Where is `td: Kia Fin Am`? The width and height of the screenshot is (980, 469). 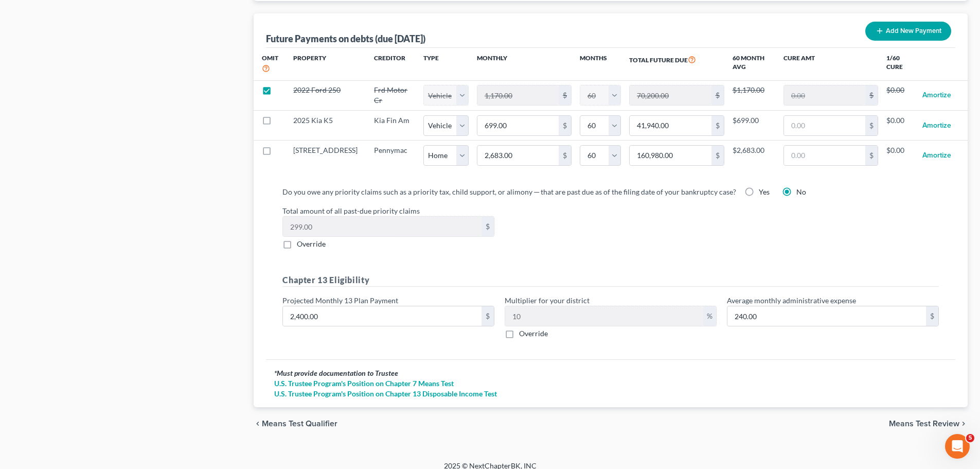
td: Kia Fin Am is located at coordinates (394, 126).